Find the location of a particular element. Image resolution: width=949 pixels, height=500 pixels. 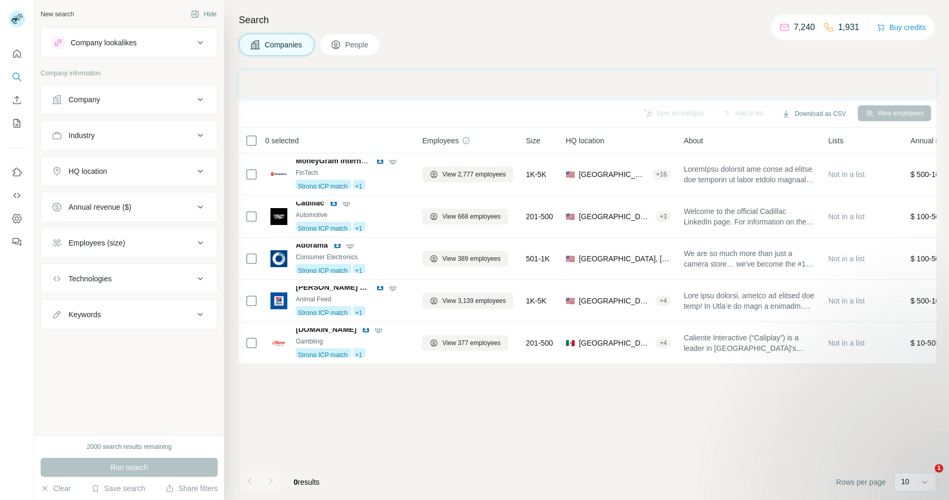

button: Share filters is located at coordinates (191, 489).